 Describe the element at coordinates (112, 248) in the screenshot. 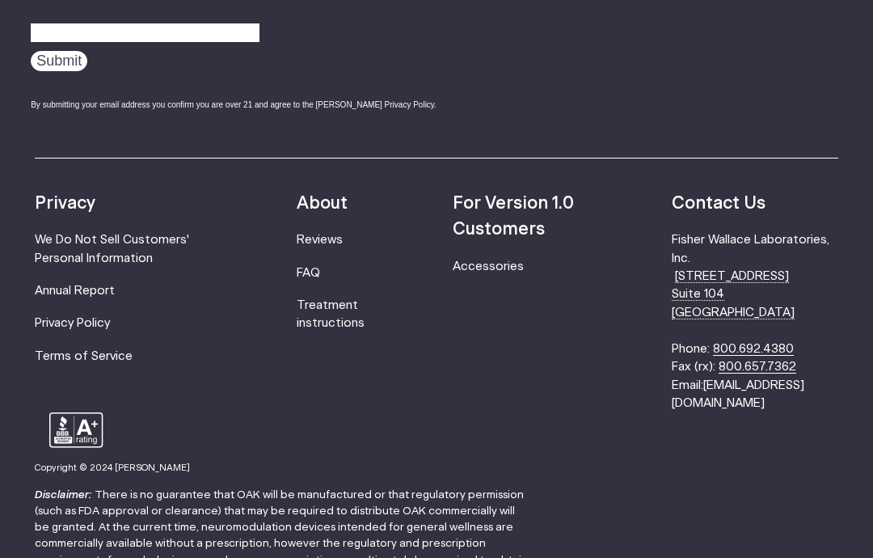

I see `a: We Do Not Sell Customers' Personal Information` at that location.